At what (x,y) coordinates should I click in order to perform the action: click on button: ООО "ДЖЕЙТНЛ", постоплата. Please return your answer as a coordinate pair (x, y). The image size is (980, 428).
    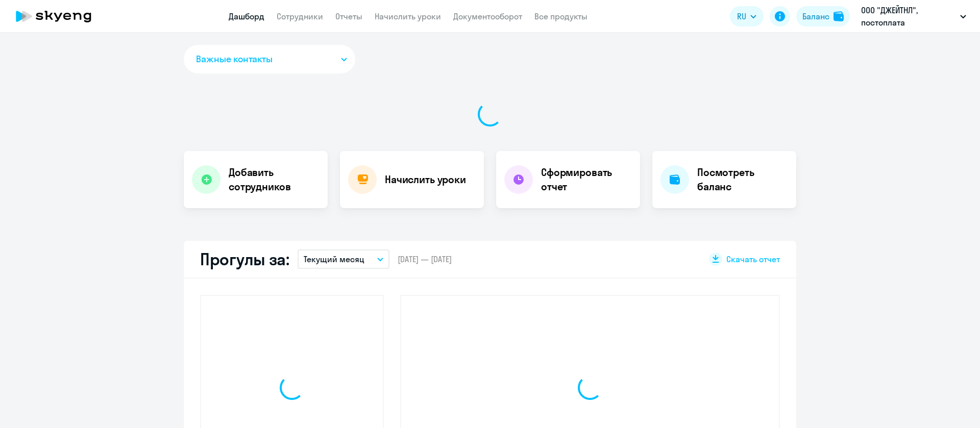
    Looking at the image, I should click on (914, 16).